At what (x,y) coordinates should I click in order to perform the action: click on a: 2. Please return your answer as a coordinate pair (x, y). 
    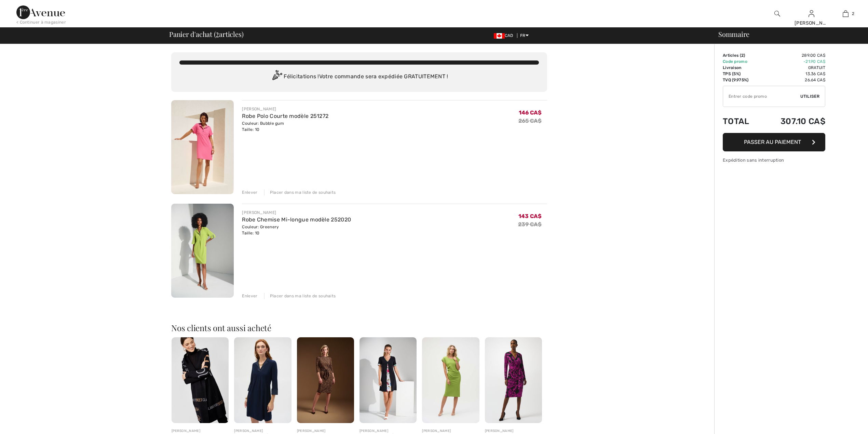
    Looking at the image, I should click on (845, 14).